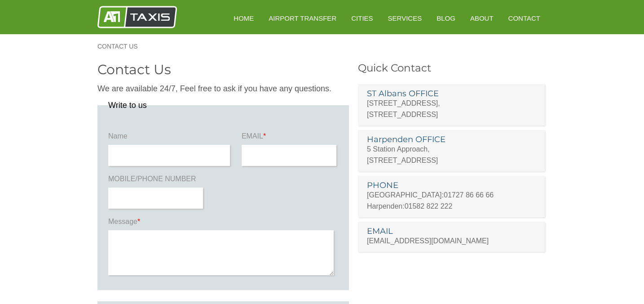 The width and height of the screenshot is (644, 304). I want to click on a: Airport Transfer, so click(302, 18).